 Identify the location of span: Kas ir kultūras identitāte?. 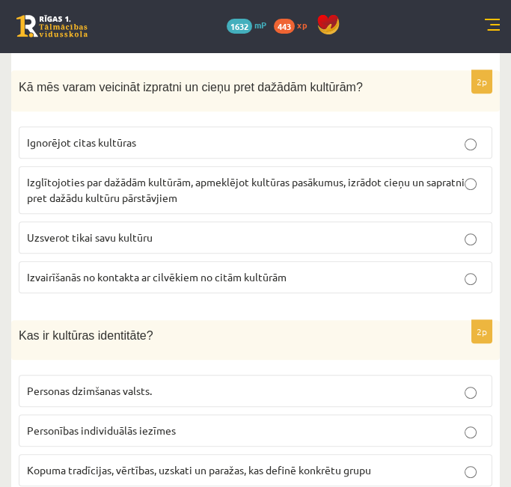
(86, 335).